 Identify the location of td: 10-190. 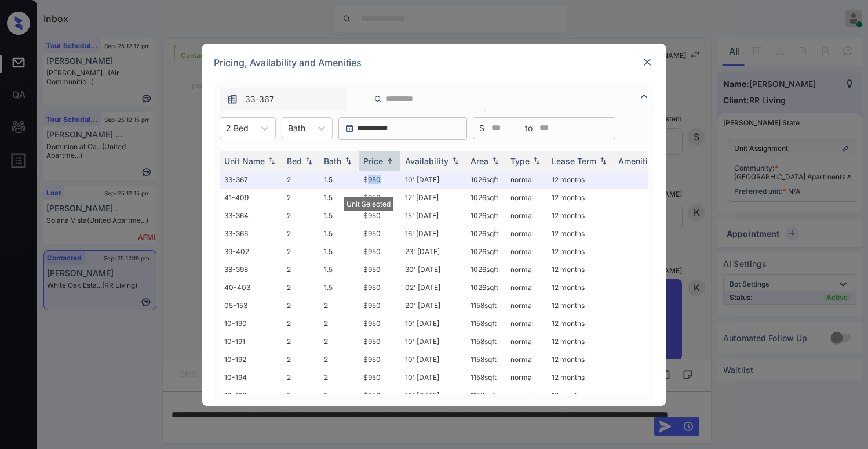
(251, 323).